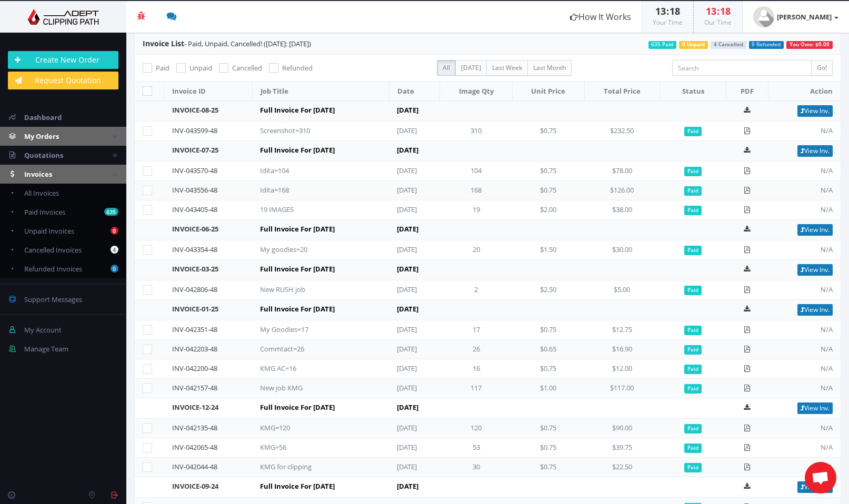 The width and height of the screenshot is (849, 504). What do you see at coordinates (476, 329) in the screenshot?
I see `td: 17` at bounding box center [476, 329].